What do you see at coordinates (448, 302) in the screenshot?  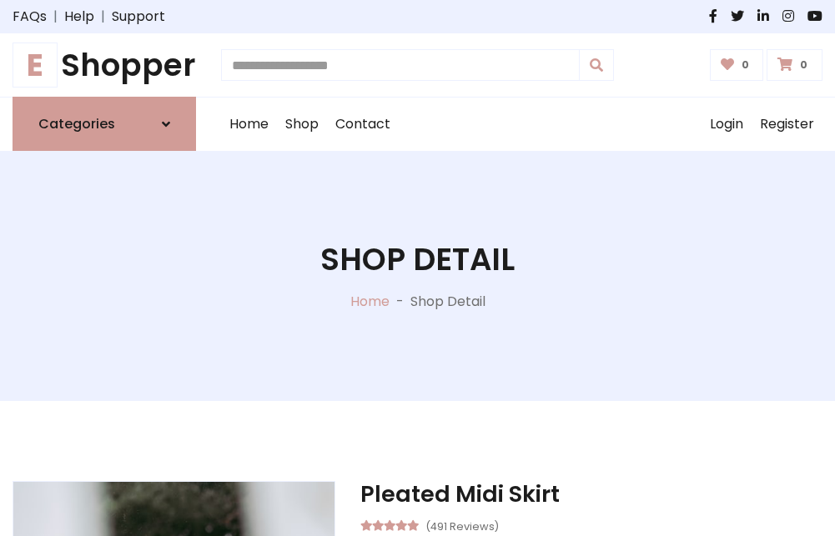 I see `p: Shop Detail` at bounding box center [448, 302].